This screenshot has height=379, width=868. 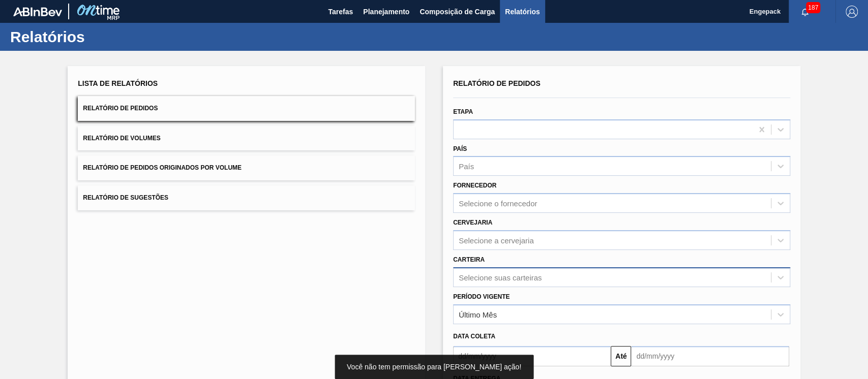 What do you see at coordinates (522, 12) in the screenshot?
I see `span: Relatórios` at bounding box center [522, 12].